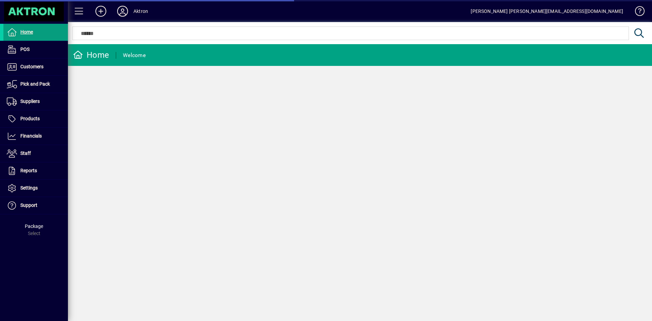  Describe the element at coordinates (36, 171) in the screenshot. I see `a: Reports` at that location.